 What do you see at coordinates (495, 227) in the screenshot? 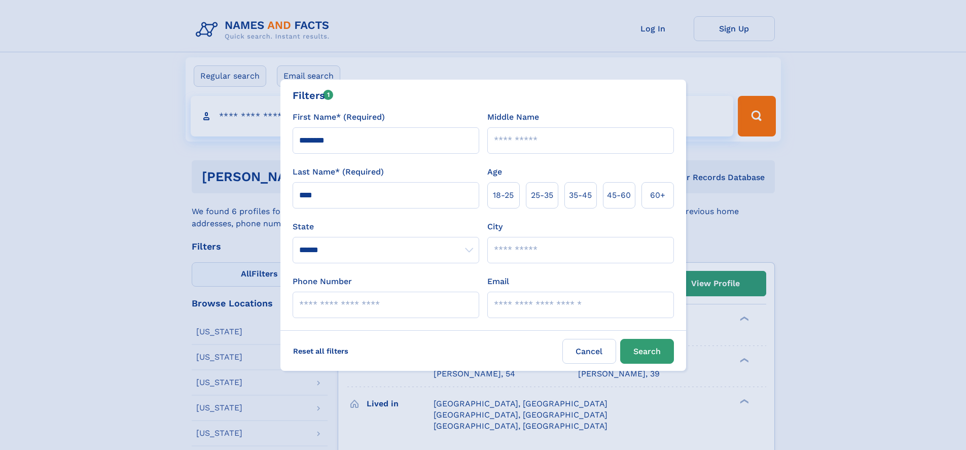
I see `label: City` at bounding box center [495, 227].